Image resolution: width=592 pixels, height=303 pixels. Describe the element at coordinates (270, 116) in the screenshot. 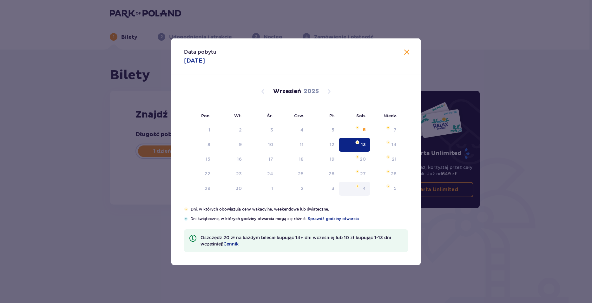

I see `small: Śr.` at that location.